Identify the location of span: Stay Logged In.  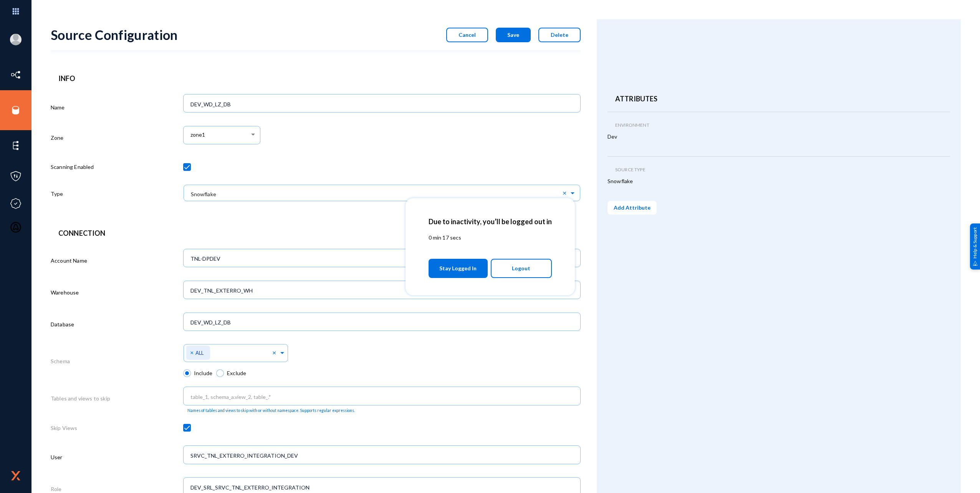
(457, 269).